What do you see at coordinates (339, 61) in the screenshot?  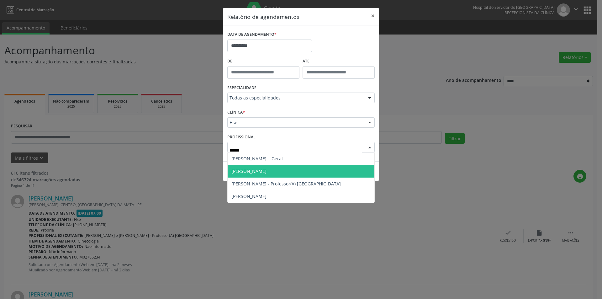 I see `label: ATÉ` at bounding box center [339, 61].